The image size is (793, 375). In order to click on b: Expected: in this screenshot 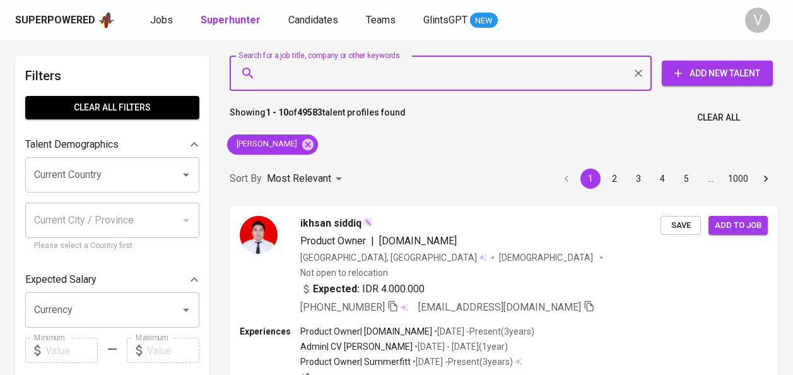, I will do `click(336, 289)`.